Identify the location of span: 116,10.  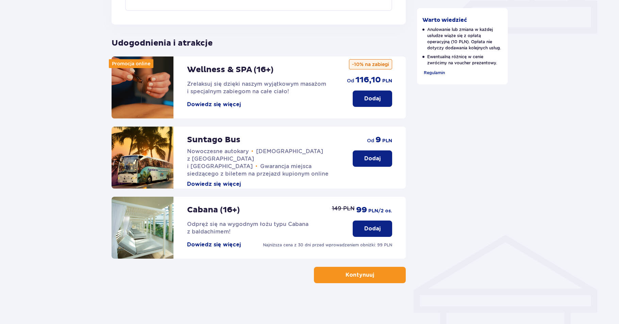
(368, 80).